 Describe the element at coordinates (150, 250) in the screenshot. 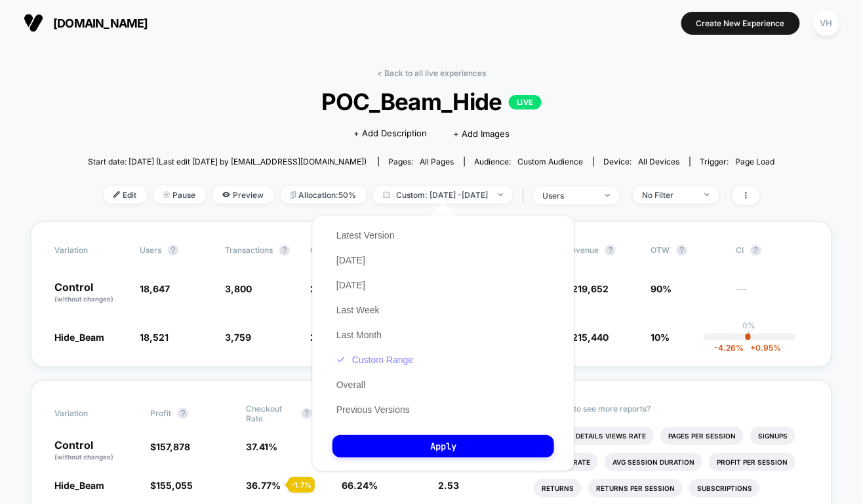

I see `span: users` at that location.